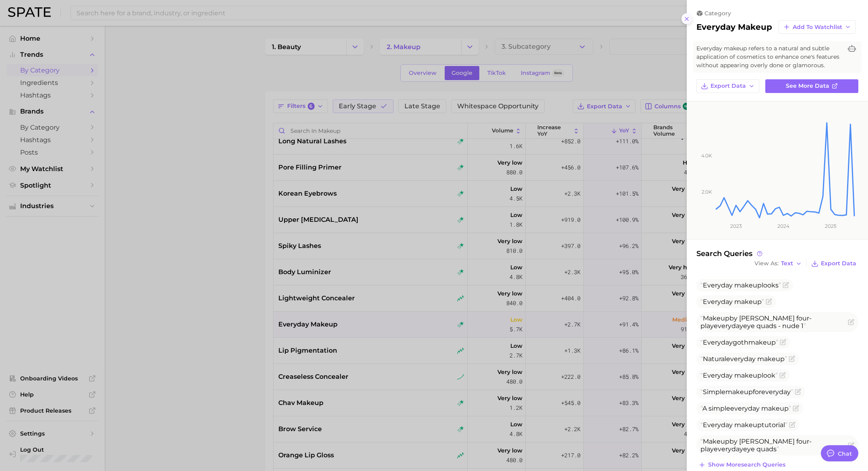  I want to click on span: View As, so click(767, 263).